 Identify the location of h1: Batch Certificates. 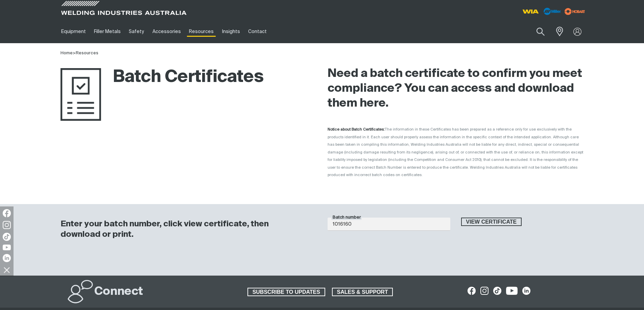
(162, 77).